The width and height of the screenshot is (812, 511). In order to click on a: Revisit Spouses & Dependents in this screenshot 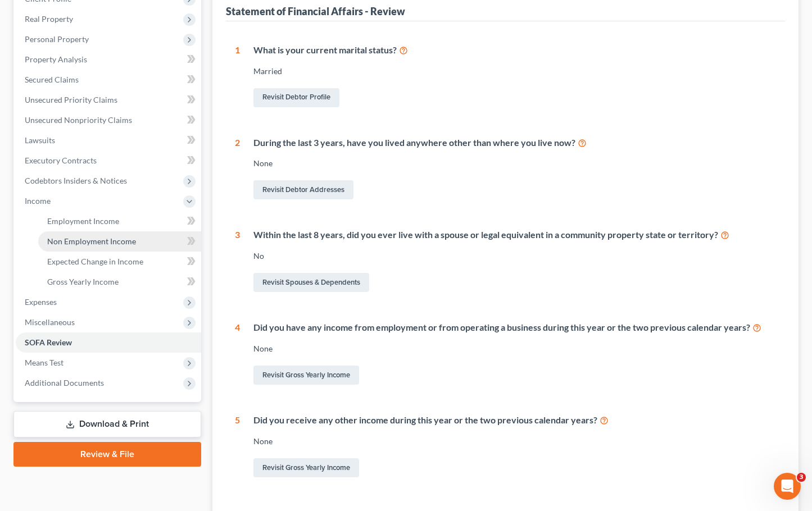, I will do `click(311, 282)`.